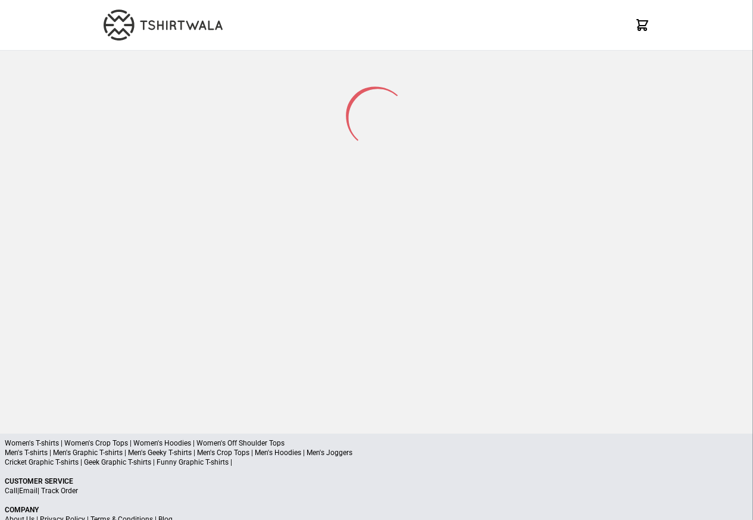  Describe the element at coordinates (28, 491) in the screenshot. I see `a: Email` at that location.